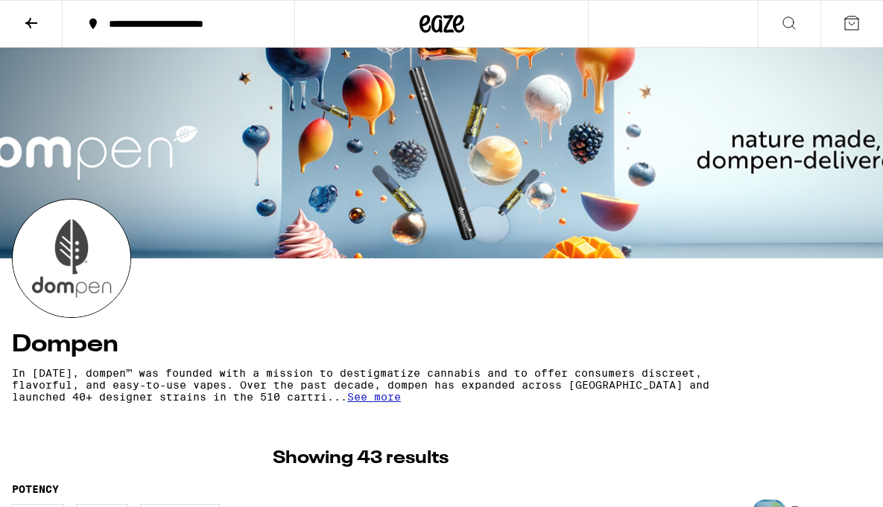 This screenshot has width=883, height=507. What do you see at coordinates (374, 397) in the screenshot?
I see `span: See more` at bounding box center [374, 397].